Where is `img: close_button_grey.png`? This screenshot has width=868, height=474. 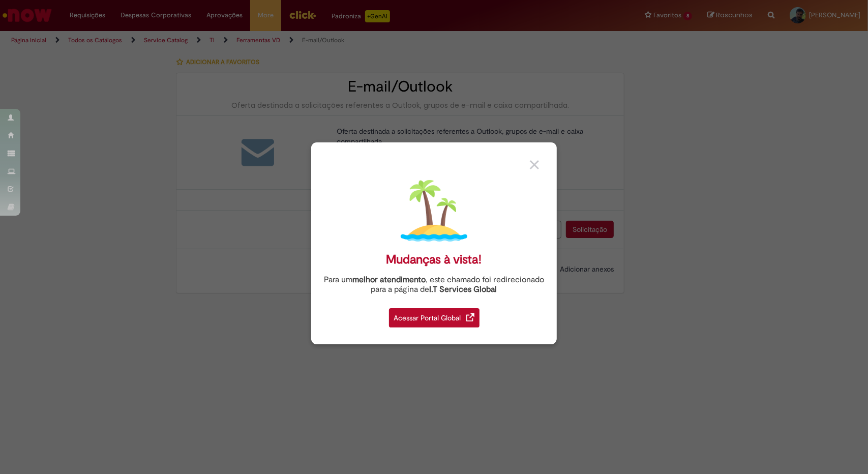
img: close_button_grey.png is located at coordinates (534, 165).